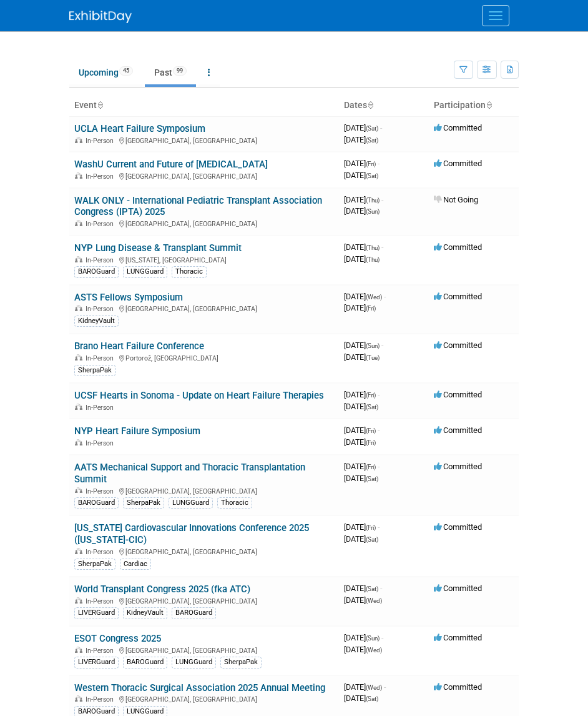  What do you see at coordinates (135, 565) in the screenshot?
I see `div: Cardiac` at bounding box center [135, 565].